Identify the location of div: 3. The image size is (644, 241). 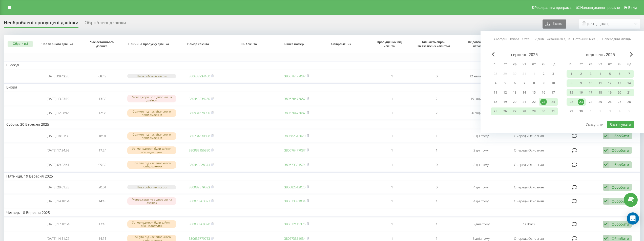
(553, 74).